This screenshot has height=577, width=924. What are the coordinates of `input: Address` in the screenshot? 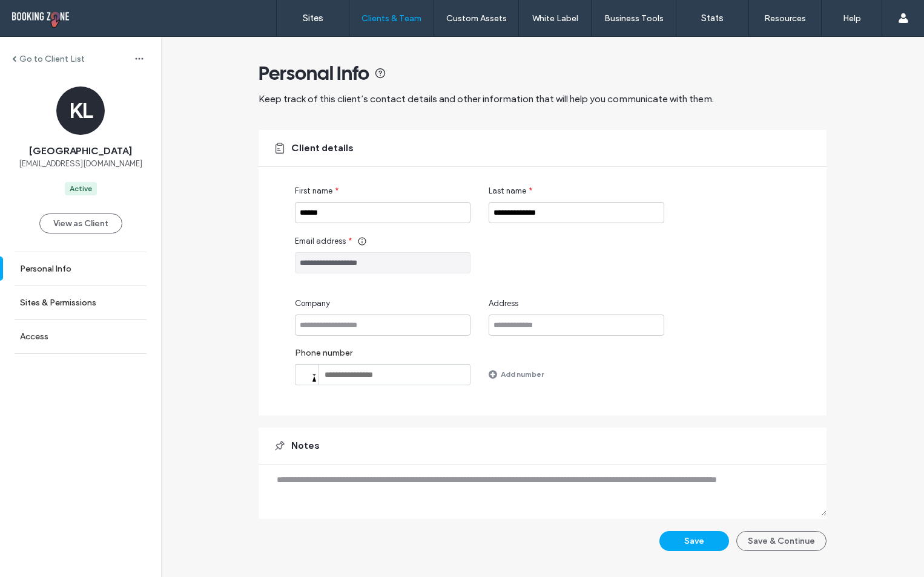 It's located at (577, 325).